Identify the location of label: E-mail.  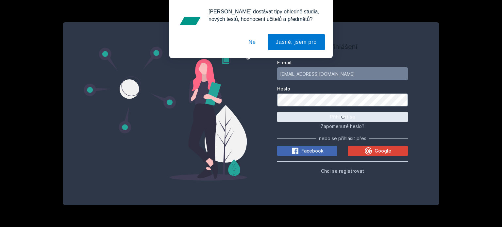
(343, 63).